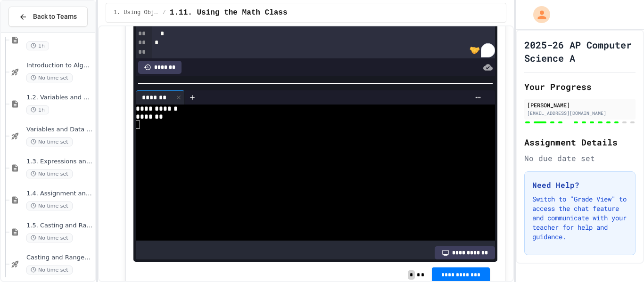 The height and width of the screenshot is (282, 644). What do you see at coordinates (538, 15) in the screenshot?
I see `div: My Account` at bounding box center [538, 15].